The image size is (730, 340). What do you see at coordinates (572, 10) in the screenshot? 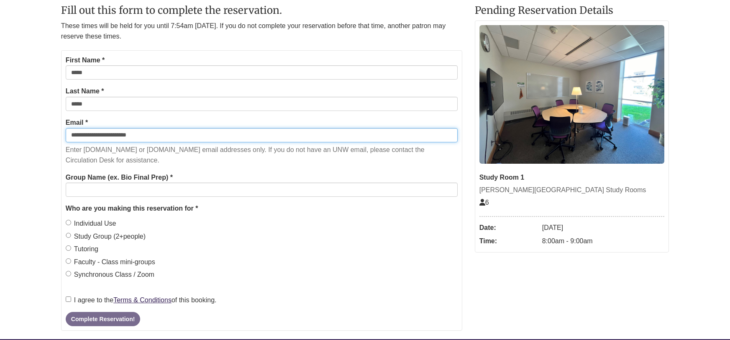
I see `h2: Pending Reservation Details` at bounding box center [572, 10].